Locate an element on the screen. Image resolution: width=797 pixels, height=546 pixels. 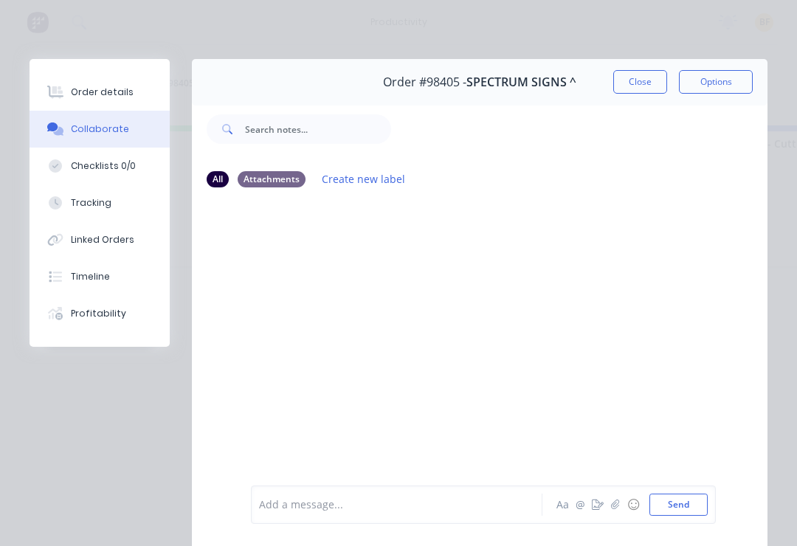
button: Tracking is located at coordinates (100, 203).